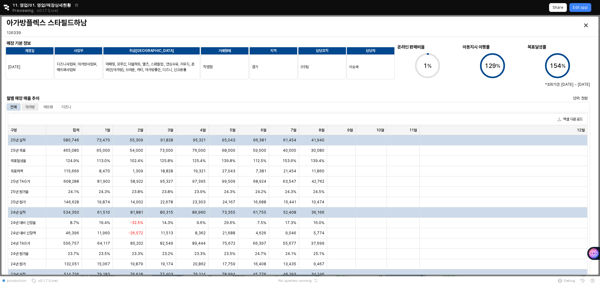 This screenshot has width=600, height=285. I want to click on span: 52,408, so click(290, 212).